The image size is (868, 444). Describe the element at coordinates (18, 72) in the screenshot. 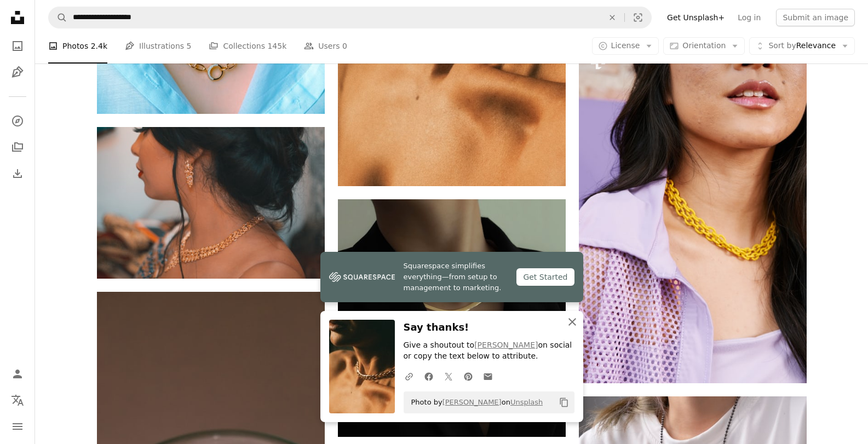

I see `a: Illustrations` at that location.